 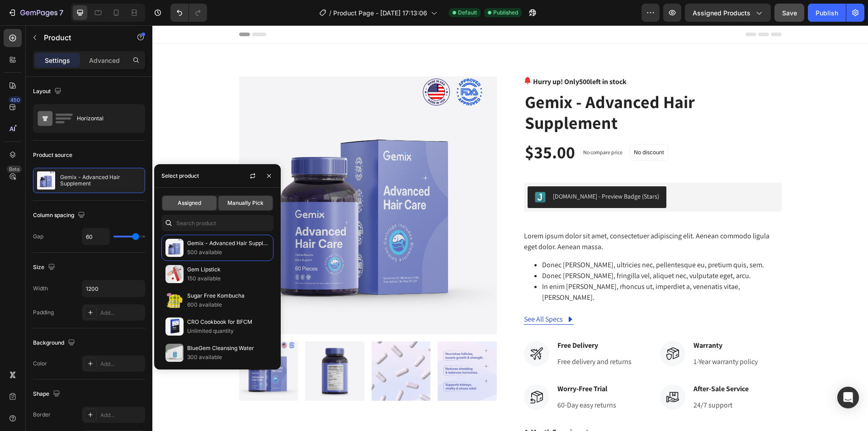 I want to click on p: No discount, so click(x=496, y=127).